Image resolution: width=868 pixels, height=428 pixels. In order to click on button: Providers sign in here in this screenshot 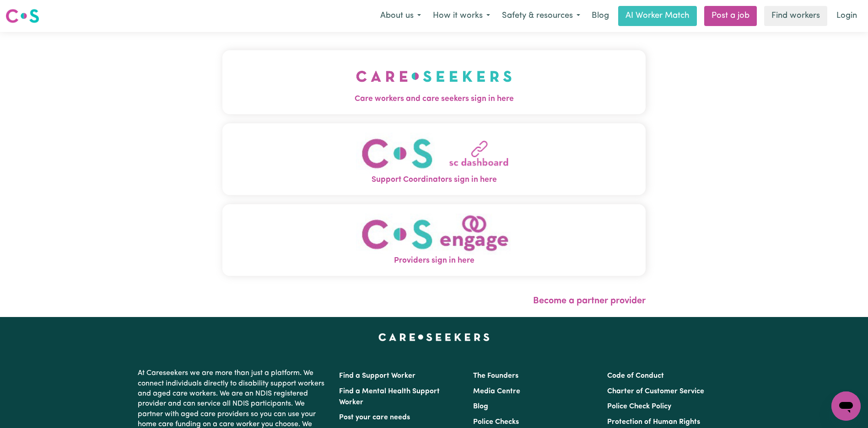, I will do `click(434, 240)`.